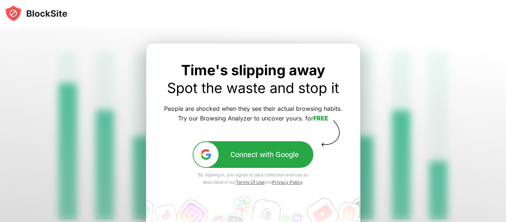 The height and width of the screenshot is (222, 506). Describe the element at coordinates (253, 88) in the screenshot. I see `a: Spot the waste and stop it` at that location.